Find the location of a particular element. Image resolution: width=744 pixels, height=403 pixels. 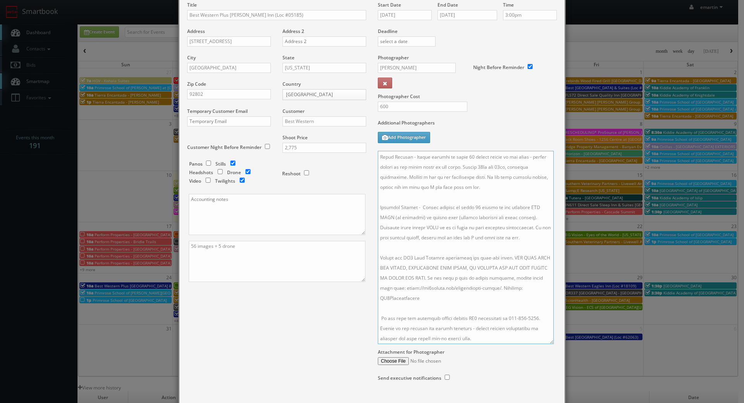

input: Select a customer is located at coordinates (324, 121).